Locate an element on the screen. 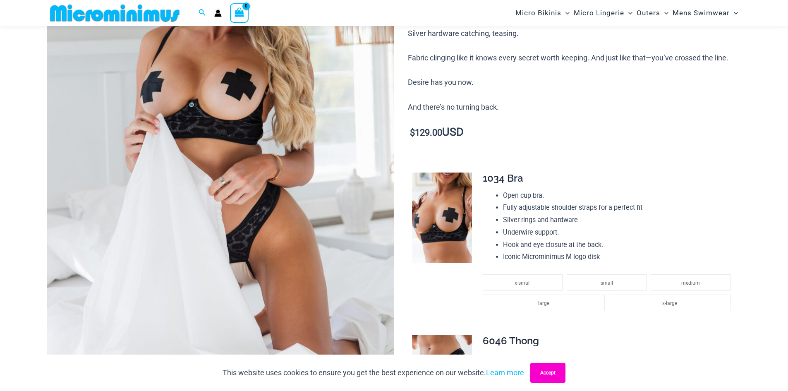 This screenshot has height=391, width=788. p: USD is located at coordinates (574, 132).